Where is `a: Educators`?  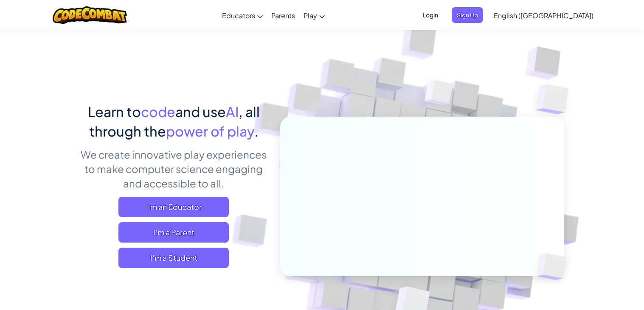
a: Educators is located at coordinates (242, 16).